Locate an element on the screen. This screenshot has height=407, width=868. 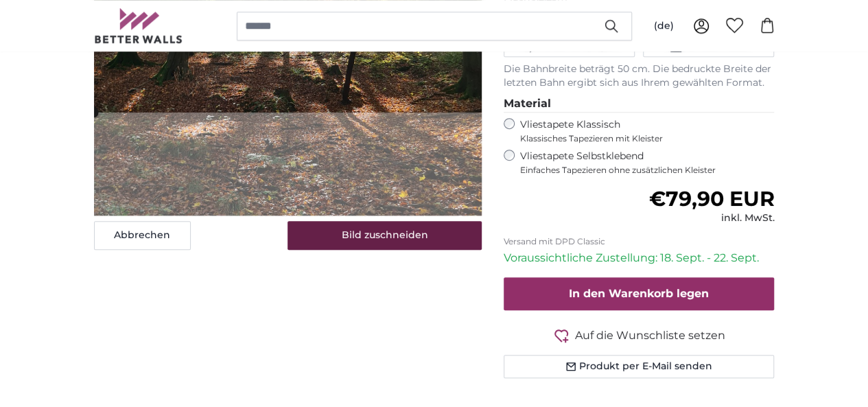
legend: Material is located at coordinates (639, 104).